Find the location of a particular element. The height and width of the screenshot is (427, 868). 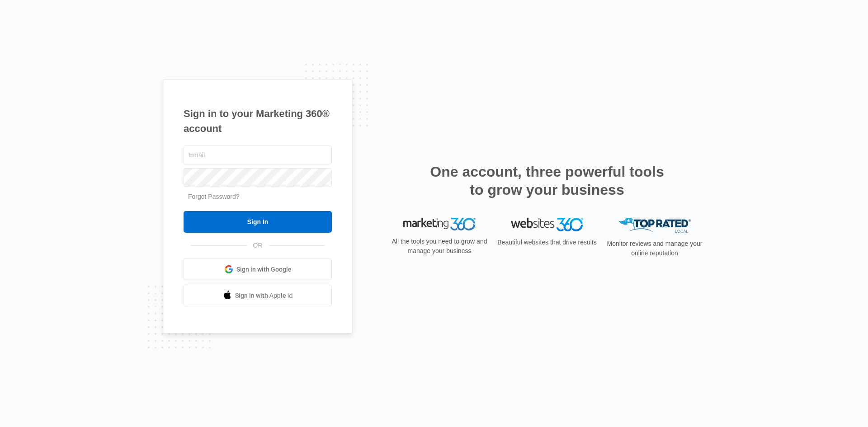

h2: One account, three powerful tools to grow your business is located at coordinates (547, 181).